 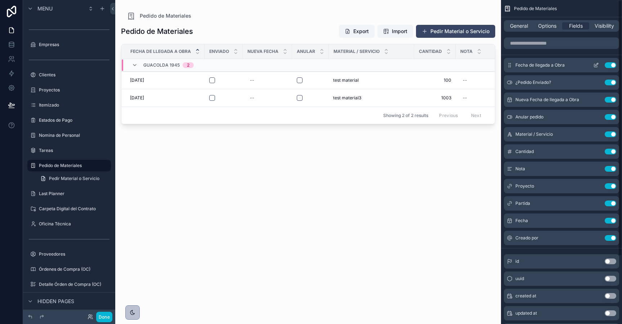 I want to click on a: Pedido de Materiales, so click(x=69, y=166).